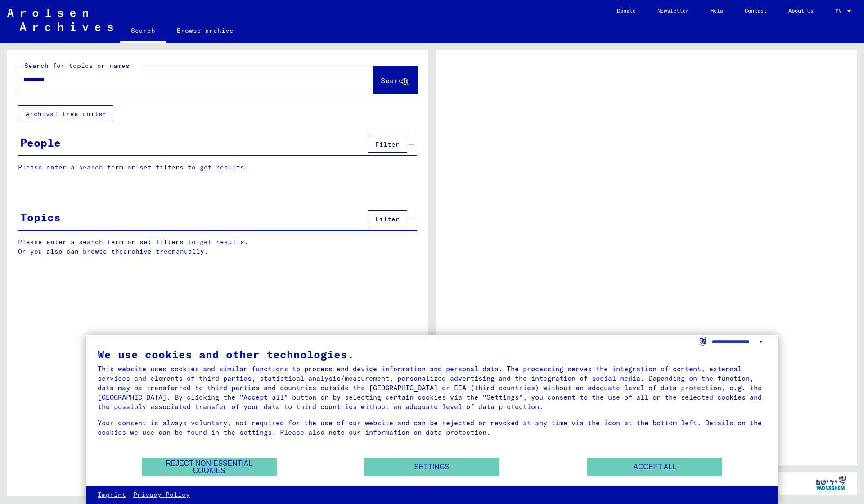 Image resolution: width=864 pixels, height=504 pixels. Describe the element at coordinates (432, 388) in the screenshot. I see `div: This website uses cookies and similar functions to process end device information and personal da...` at that location.